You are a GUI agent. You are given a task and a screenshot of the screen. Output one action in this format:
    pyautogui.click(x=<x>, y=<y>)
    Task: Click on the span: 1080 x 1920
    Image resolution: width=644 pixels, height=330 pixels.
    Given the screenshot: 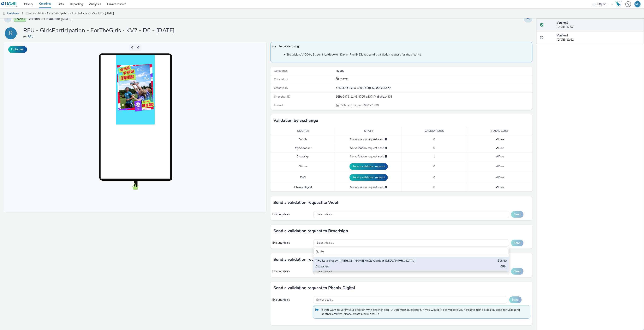 What is the action you would take?
    pyautogui.click(x=359, y=105)
    